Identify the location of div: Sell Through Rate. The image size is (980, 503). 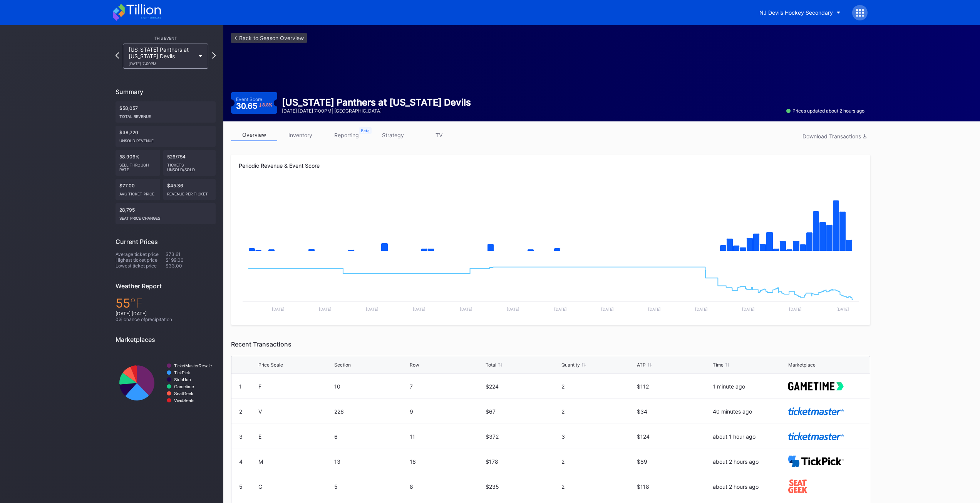
(138, 165).